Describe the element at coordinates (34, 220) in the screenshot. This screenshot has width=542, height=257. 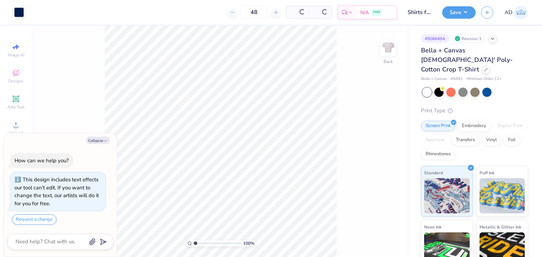
I see `button: Request a change` at that location.